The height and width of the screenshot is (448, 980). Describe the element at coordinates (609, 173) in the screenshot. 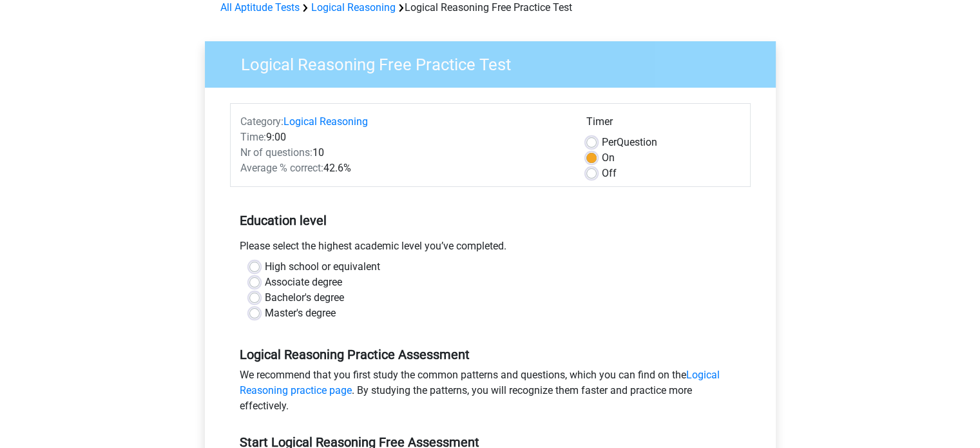

I see `label: Off` at that location.